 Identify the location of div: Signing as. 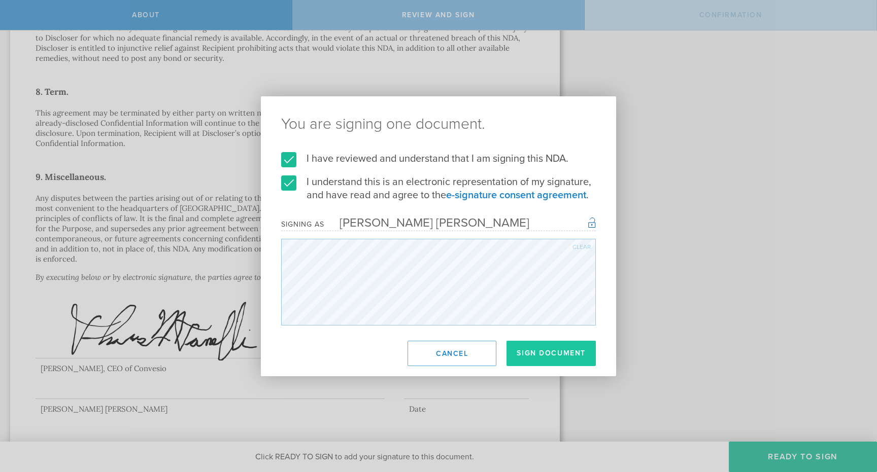
(302, 224).